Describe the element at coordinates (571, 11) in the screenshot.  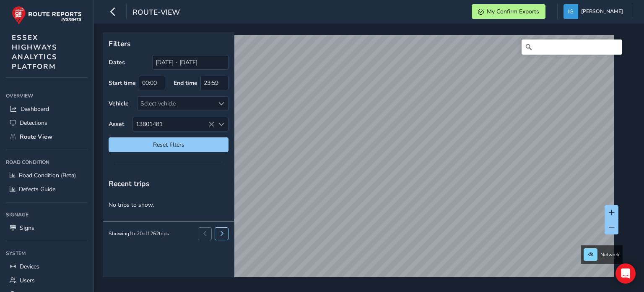
I see `img: diamond-layout` at that location.